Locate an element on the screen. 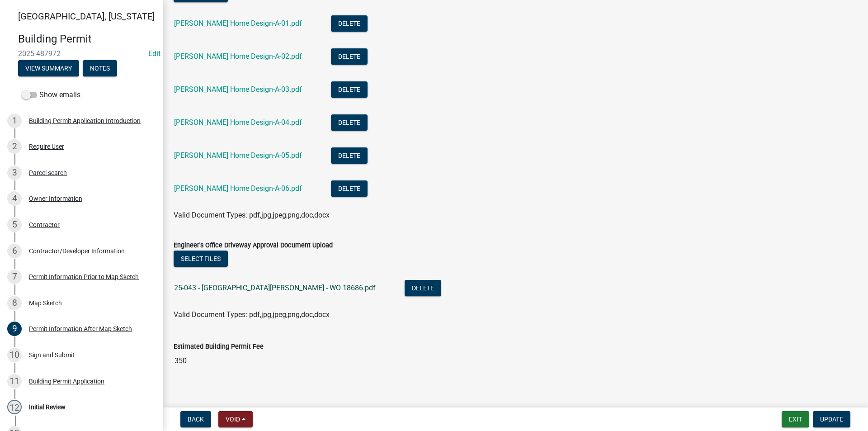 This screenshot has height=431, width=868. label: Show emails is located at coordinates (51, 95).